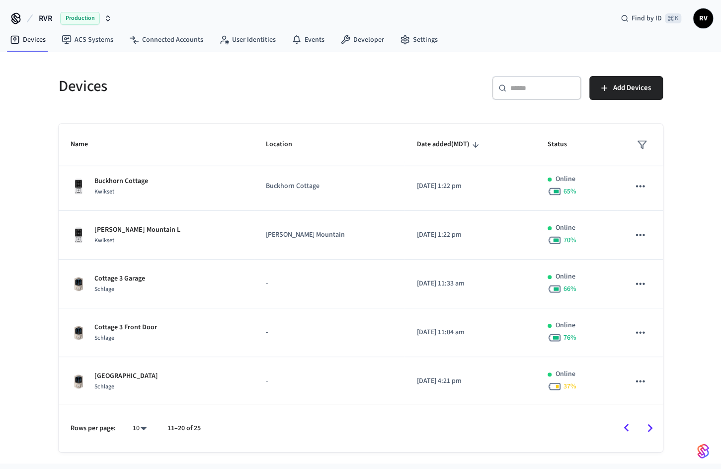 The height and width of the screenshot is (469, 721). Describe the element at coordinates (703, 18) in the screenshot. I see `span: RV` at that location.